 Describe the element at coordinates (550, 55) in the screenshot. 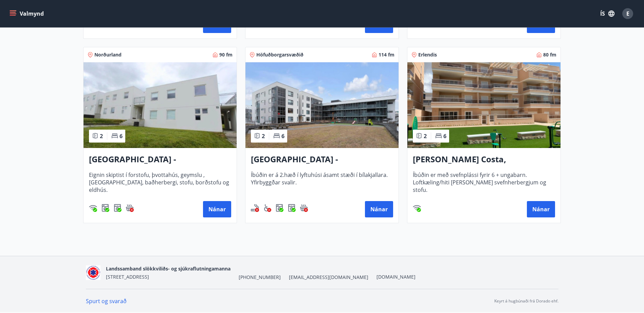

I see `span: 80 fm` at that location.